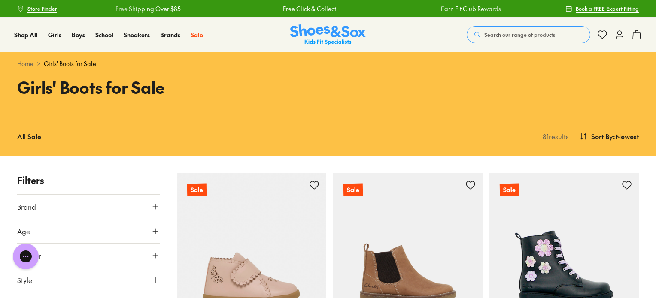 The width and height of the screenshot is (656, 298). What do you see at coordinates (170, 35) in the screenshot?
I see `a: Brands` at bounding box center [170, 35].